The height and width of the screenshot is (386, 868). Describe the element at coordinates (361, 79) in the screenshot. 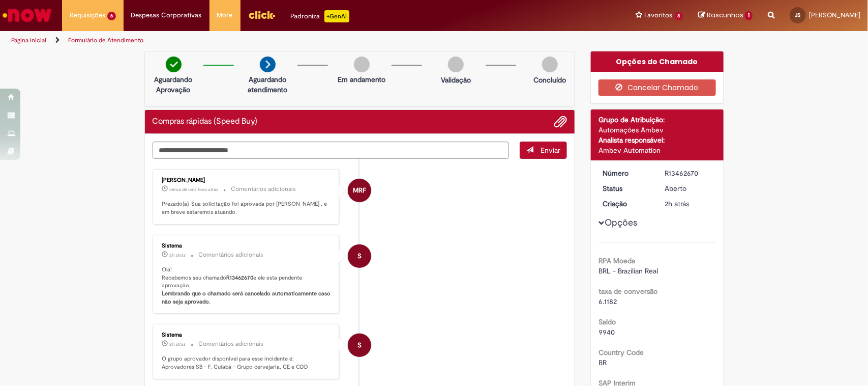

I see `p: Em andamento` at that location.